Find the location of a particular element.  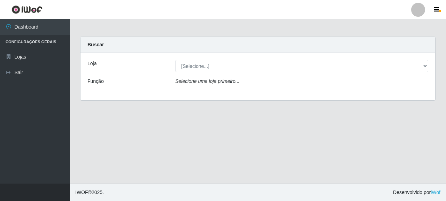

img: CoreUI Logo is located at coordinates (27, 9).